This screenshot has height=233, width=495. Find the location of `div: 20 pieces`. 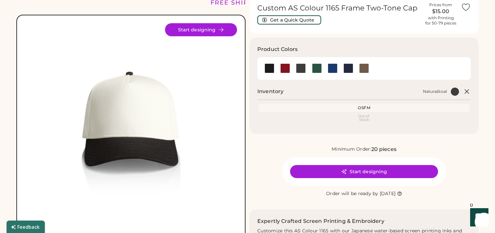

div: 20 pieces is located at coordinates (383, 150).